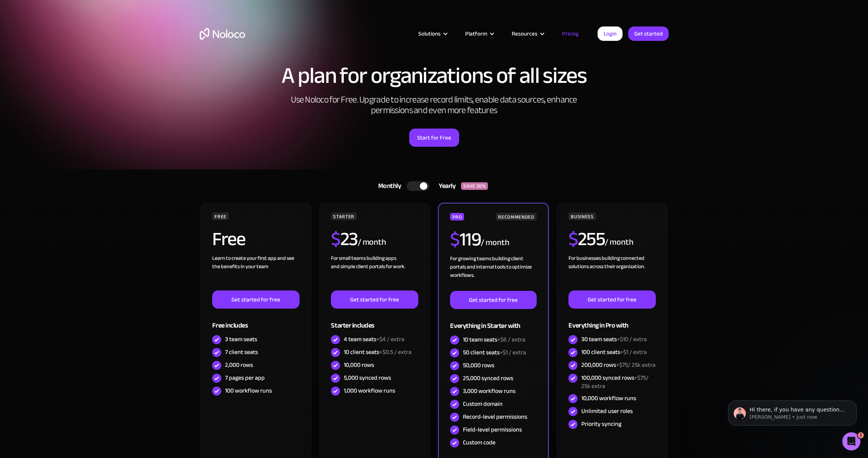  What do you see at coordinates (495, 353) in the screenshot?
I see `div: 50 client seats` at bounding box center [495, 353].